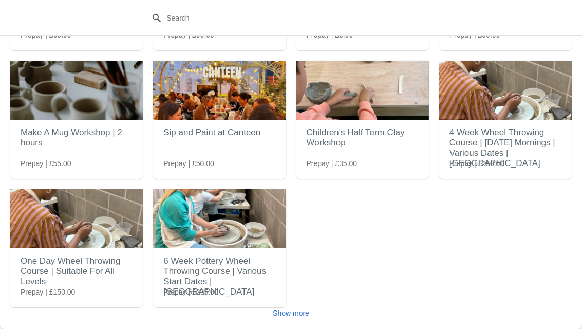  Describe the element at coordinates (46, 163) in the screenshot. I see `span: Prepay | £55.00` at that location.